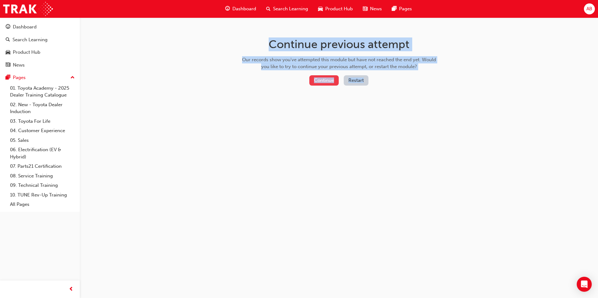 This screenshot has height=298, width=598. Describe the element at coordinates (589, 9) in the screenshot. I see `span: AB` at that location.